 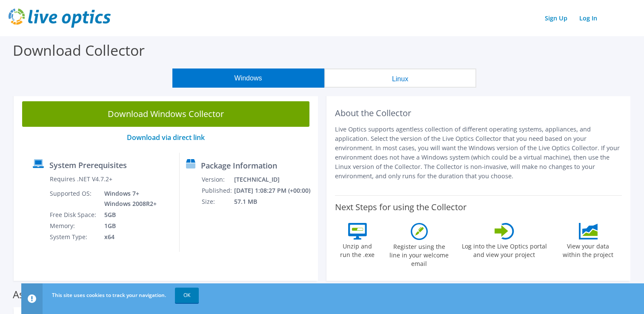 I want to click on label: Register using the line in your welcome email, so click(x=419, y=254).